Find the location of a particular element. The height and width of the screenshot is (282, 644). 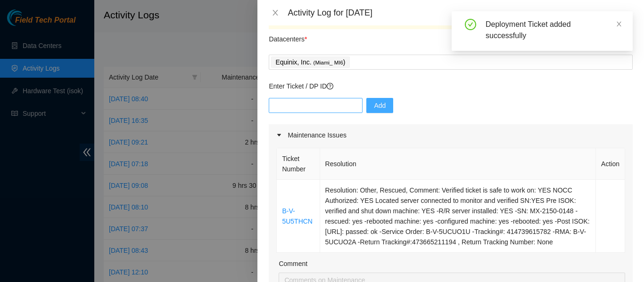

th: Ticket Number is located at coordinates (298, 164).